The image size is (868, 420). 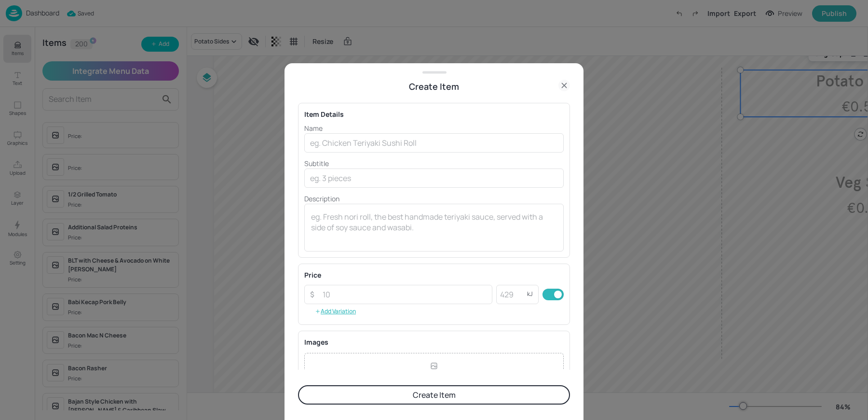 I want to click on p: Price, so click(x=312, y=274).